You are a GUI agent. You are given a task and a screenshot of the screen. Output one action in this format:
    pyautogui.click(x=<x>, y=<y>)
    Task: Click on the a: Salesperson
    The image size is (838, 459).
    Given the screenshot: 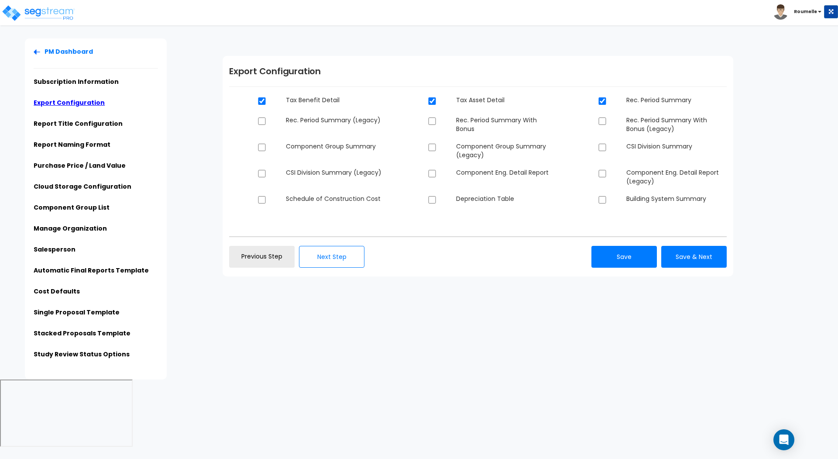 What is the action you would take?
    pyautogui.click(x=55, y=249)
    